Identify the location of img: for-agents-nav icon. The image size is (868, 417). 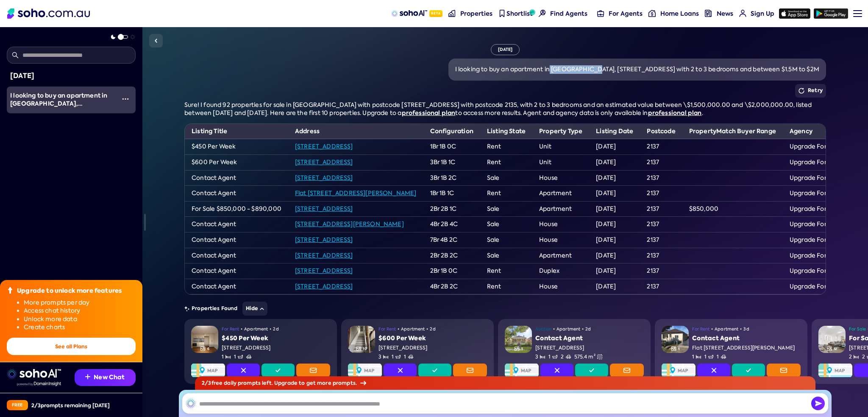
(600, 13).